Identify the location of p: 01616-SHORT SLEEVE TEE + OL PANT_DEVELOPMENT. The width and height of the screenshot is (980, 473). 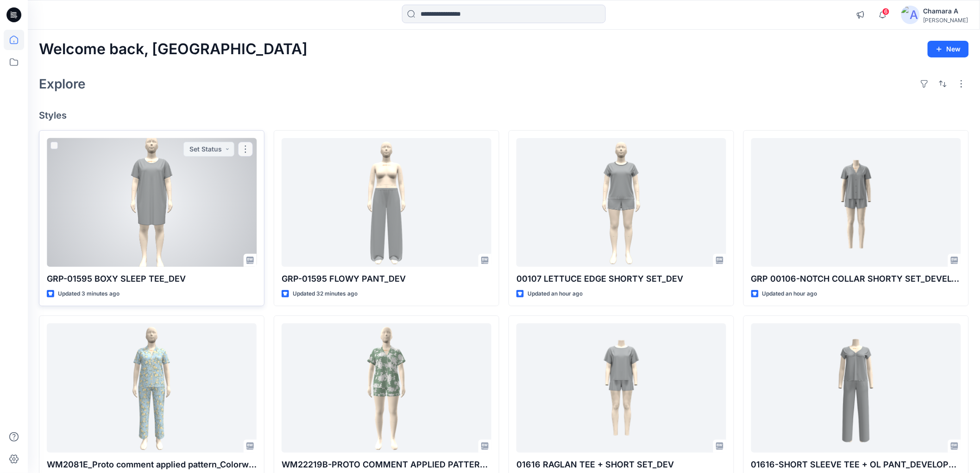
(856, 464).